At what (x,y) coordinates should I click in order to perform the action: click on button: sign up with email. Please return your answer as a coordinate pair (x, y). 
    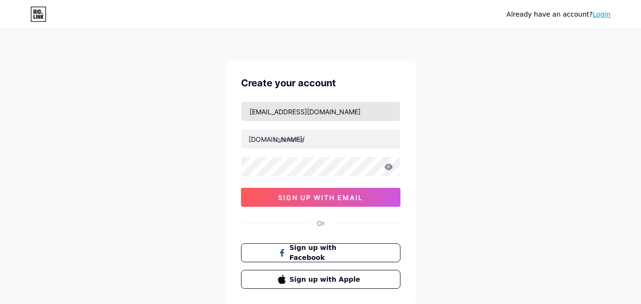
    Looking at the image, I should click on (321, 197).